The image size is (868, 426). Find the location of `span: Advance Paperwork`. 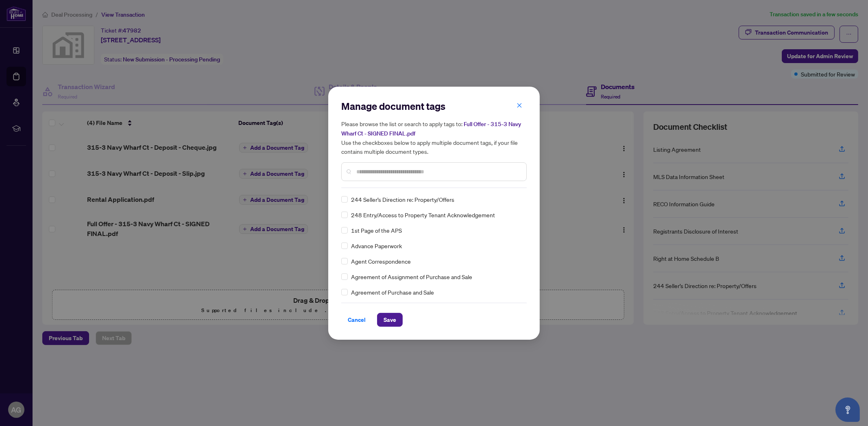

span: Advance Paperwork is located at coordinates (376, 246).